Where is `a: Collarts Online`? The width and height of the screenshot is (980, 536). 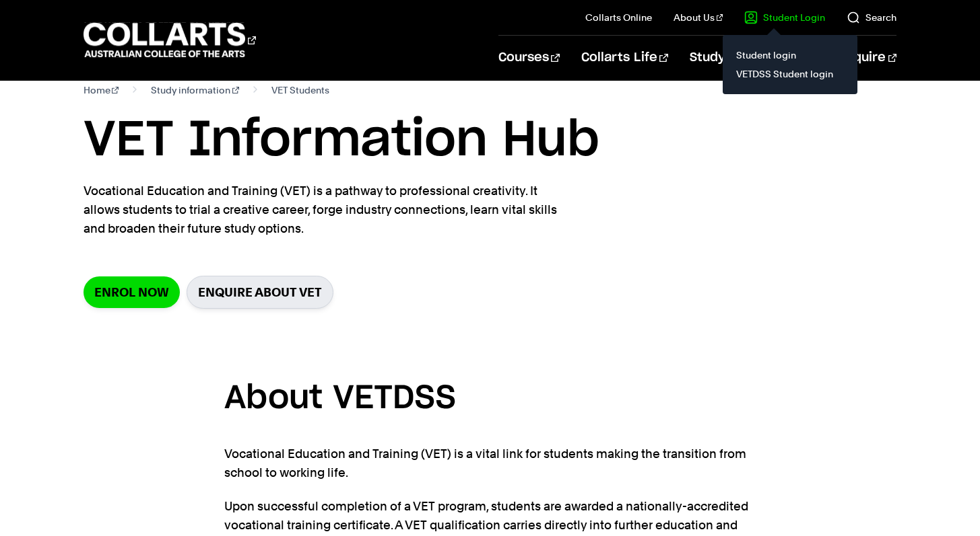 a: Collarts Online is located at coordinates (618, 17).